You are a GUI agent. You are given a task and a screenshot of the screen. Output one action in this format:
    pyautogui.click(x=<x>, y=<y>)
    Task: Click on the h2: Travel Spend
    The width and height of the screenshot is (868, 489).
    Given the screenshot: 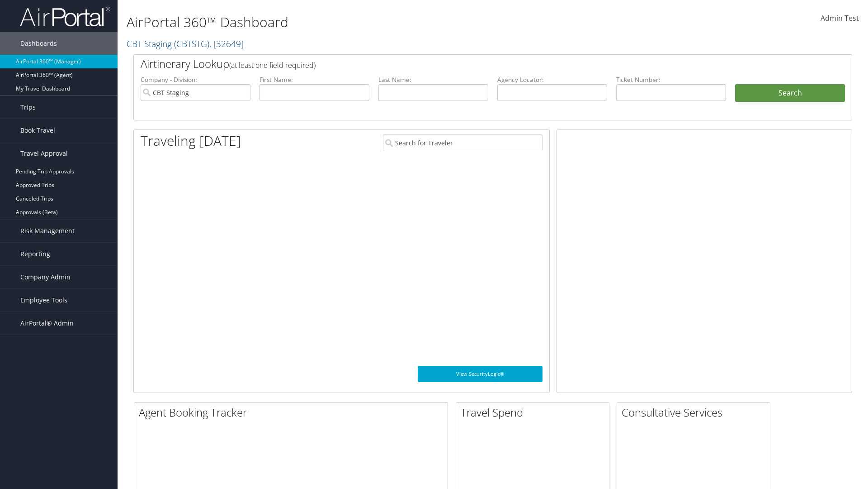 What is the action you would take?
    pyautogui.click(x=535, y=412)
    